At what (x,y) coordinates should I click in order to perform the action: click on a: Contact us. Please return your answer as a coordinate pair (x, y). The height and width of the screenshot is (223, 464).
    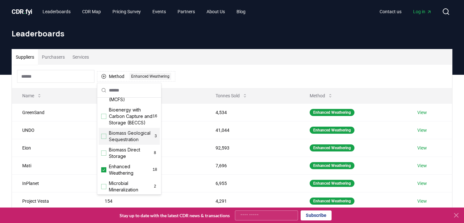
    Looking at the image, I should click on (390, 12).